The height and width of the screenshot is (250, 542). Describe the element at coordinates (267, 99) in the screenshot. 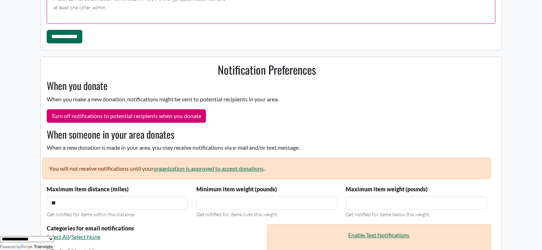

I see `p: When you make a new donation, notifications might be sent to potential recipients in your area.` at that location.